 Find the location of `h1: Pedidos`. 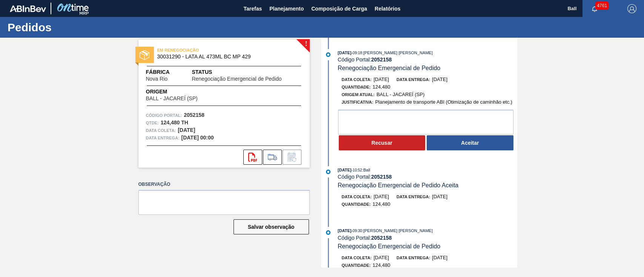

h1: Pedidos is located at coordinates (74, 27).